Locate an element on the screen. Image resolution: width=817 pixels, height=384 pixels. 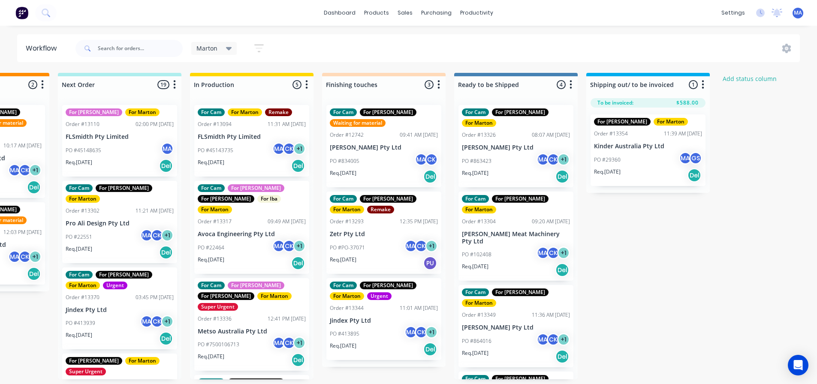
div: GS is located at coordinates (695, 158).